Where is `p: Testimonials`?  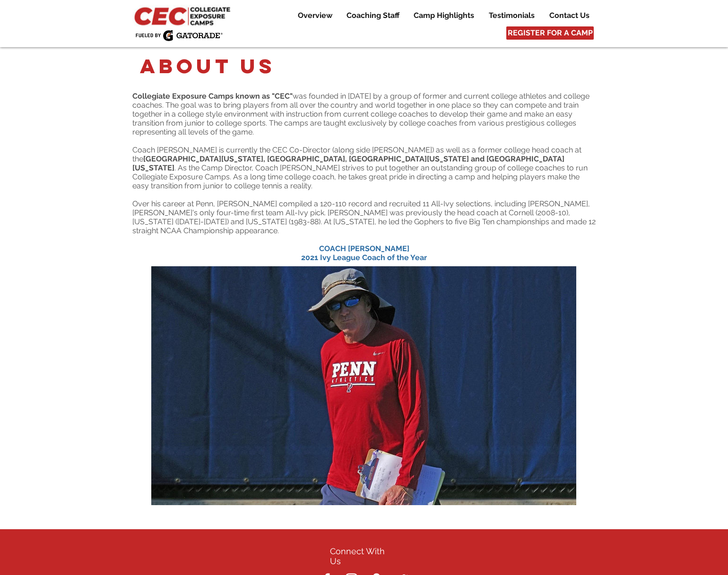
p: Testimonials is located at coordinates (511, 15).